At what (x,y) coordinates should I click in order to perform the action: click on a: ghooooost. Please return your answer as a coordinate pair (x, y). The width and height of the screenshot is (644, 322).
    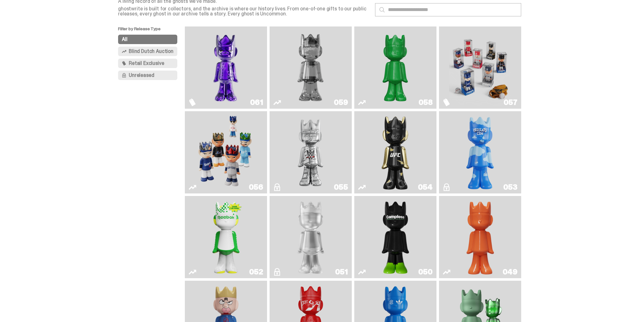
    Looking at the image, I should click on (480, 152).